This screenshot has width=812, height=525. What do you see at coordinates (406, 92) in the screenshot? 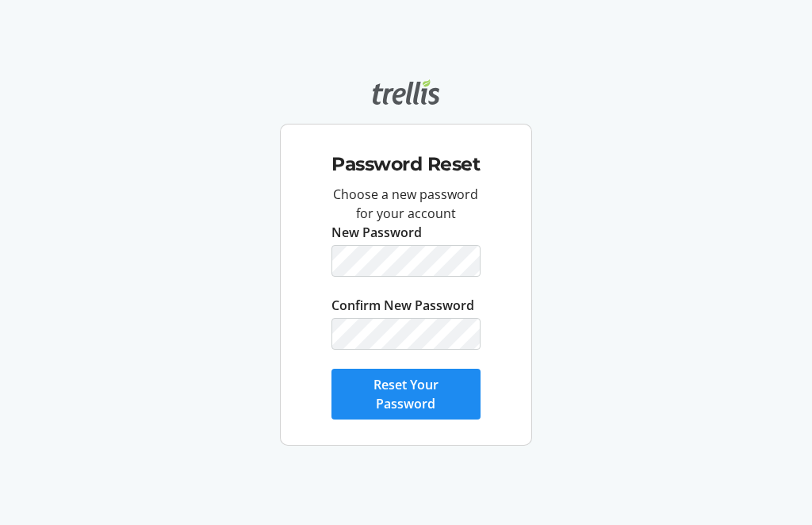
I see `img: Trellis logo` at bounding box center [406, 92].